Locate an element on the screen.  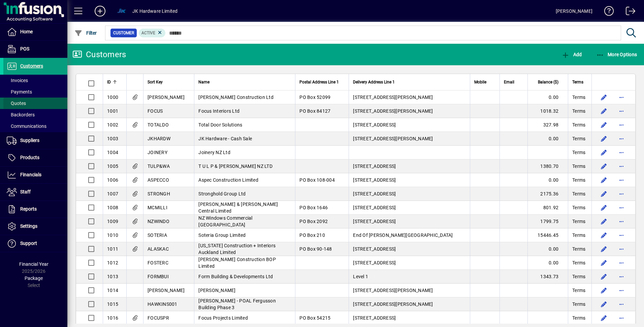
span: TOTALDO is located at coordinates (158, 125).